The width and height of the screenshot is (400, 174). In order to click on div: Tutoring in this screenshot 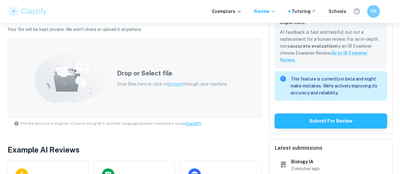, I will do `click(304, 11)`.